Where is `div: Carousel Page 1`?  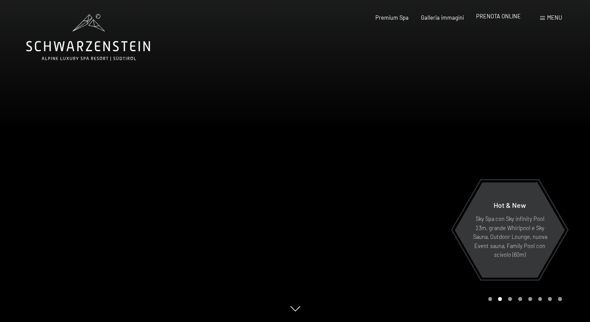
div: Carousel Page 1 is located at coordinates (490, 299).